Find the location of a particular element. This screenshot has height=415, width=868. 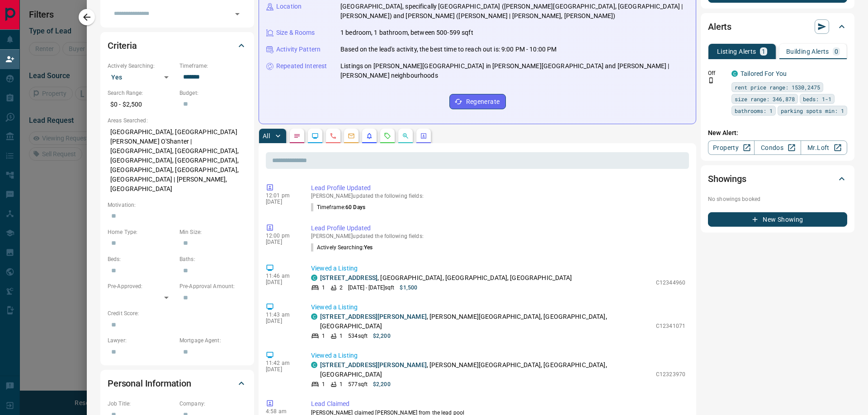

span: rent price range: 1530,2475 is located at coordinates (777, 87).